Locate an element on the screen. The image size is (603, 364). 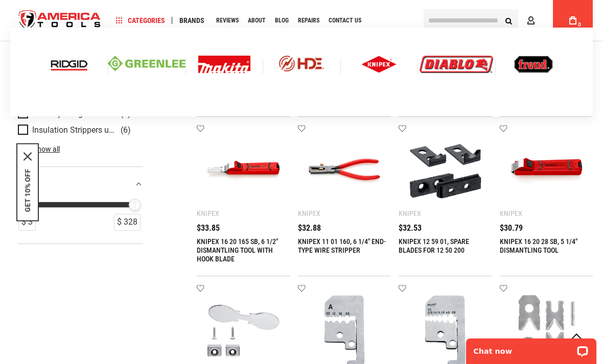
a: Contact Us is located at coordinates (345, 21).